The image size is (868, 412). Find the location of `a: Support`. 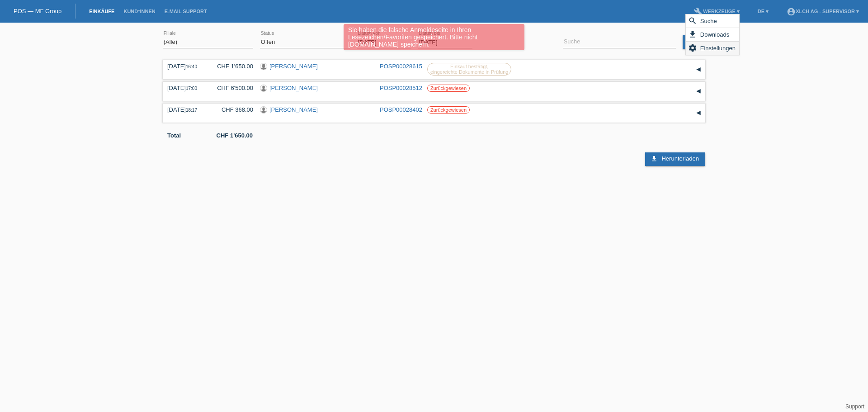

a: Support is located at coordinates (855, 407).